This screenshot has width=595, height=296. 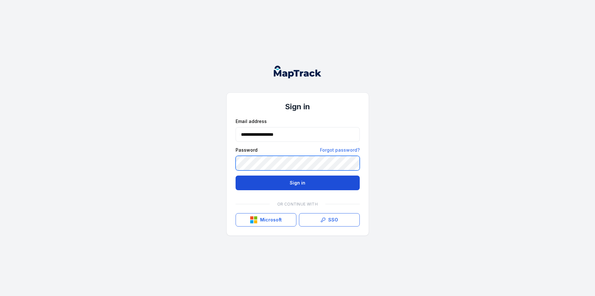 I want to click on a: SSO, so click(x=329, y=220).